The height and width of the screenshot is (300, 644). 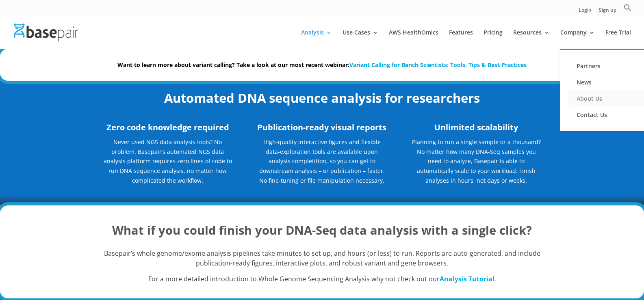 What do you see at coordinates (168, 130) in the screenshot?
I see `h3: Zero code knowledge required` at bounding box center [168, 130].